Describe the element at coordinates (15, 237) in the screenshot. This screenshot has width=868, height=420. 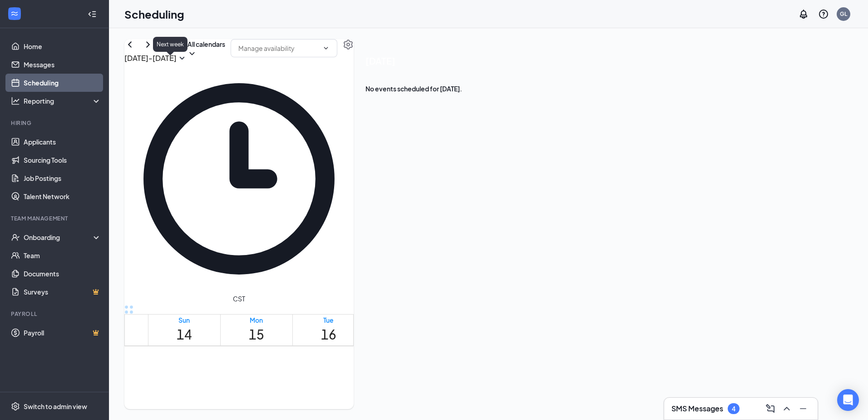
I see `svg: UserCheck` at that location.